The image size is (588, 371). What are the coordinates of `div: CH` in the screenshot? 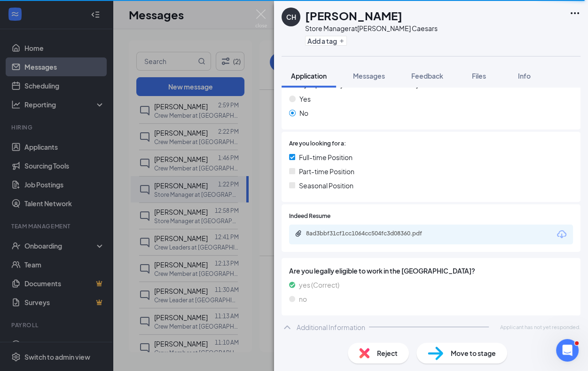 It's located at (291, 17).